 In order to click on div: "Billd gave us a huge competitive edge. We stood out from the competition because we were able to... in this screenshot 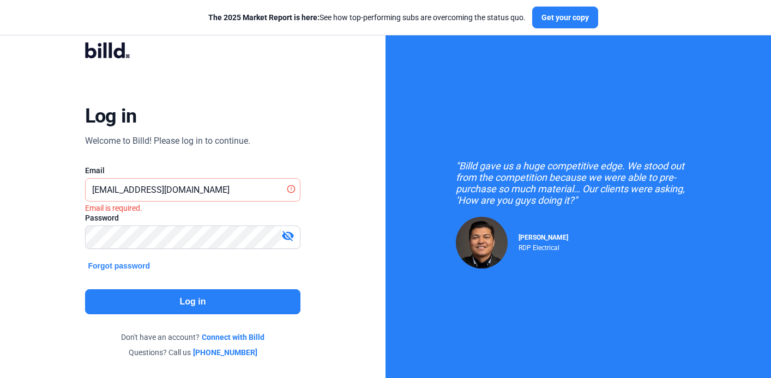, I will do `click(578, 183)`.